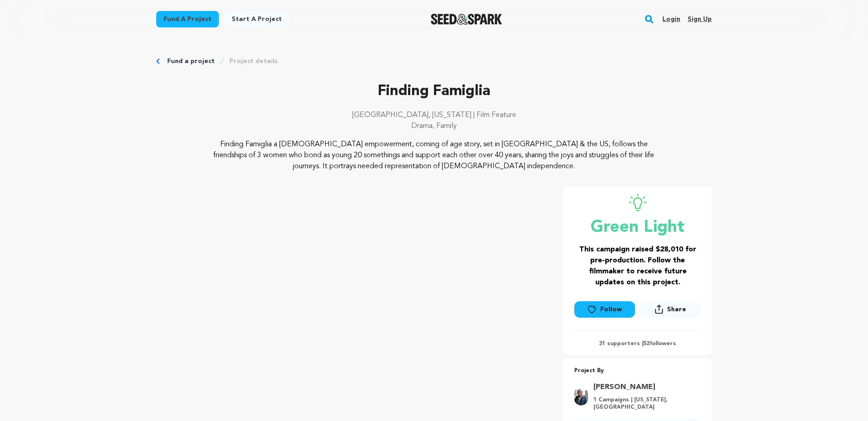 Image resolution: width=868 pixels, height=421 pixels. What do you see at coordinates (637, 228) in the screenshot?
I see `p: Green Light` at bounding box center [637, 228].